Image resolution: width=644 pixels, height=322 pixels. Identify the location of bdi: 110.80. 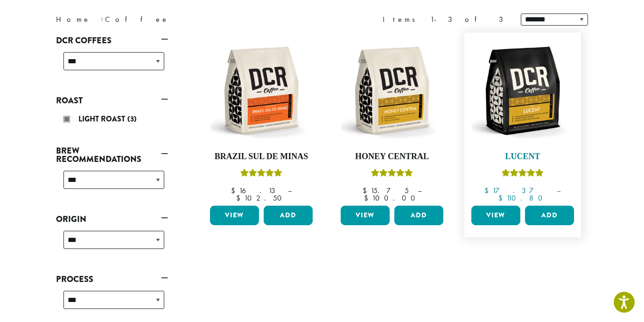
(522, 198).